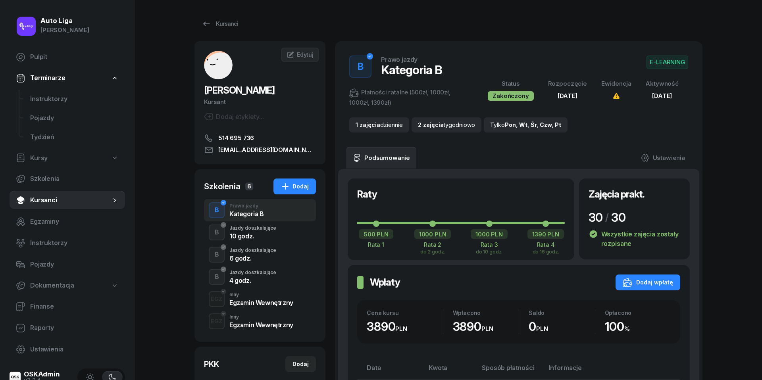  Describe the element at coordinates (74, 118) in the screenshot. I see `a: Pojazdy` at that location.